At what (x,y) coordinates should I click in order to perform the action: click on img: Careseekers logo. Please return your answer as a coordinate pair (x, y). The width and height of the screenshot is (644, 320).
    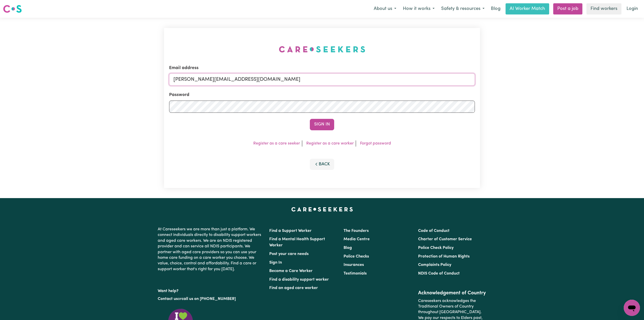
    Looking at the image, I should click on (13, 9).